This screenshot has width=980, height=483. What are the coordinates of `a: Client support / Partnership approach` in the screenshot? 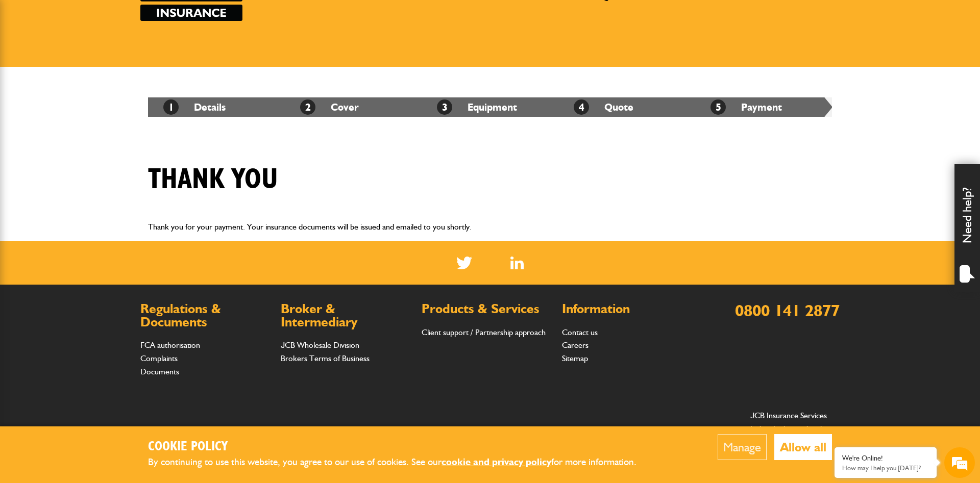 It's located at (483, 332).